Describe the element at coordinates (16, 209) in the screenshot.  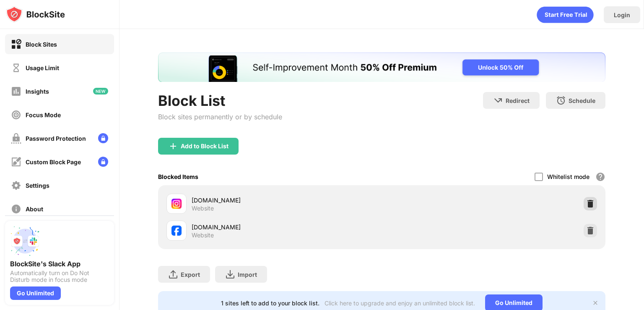
I see `img: about-off.svg` at that location.